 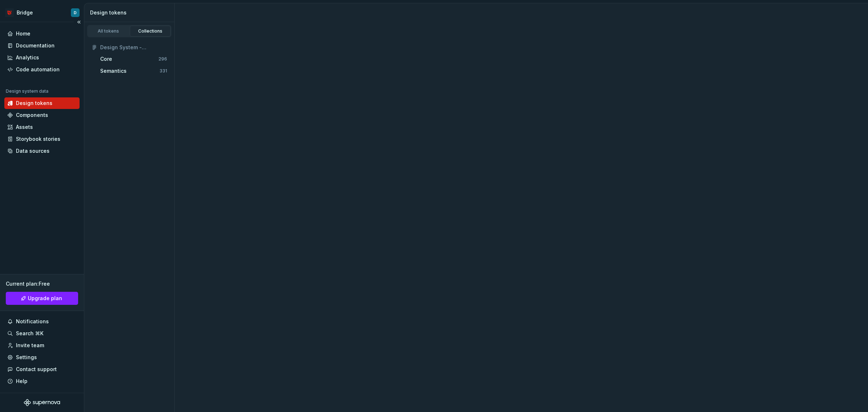 I want to click on button: Collapse sidebar, so click(x=79, y=22).